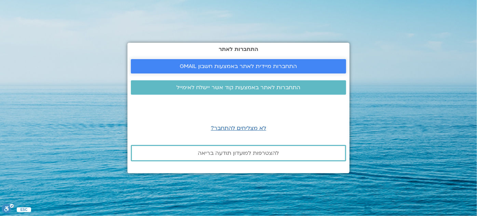 The width and height of the screenshot is (477, 216). What do you see at coordinates (239, 88) in the screenshot?
I see `span: התחברות לאתר באמצעות קוד אשר יישלח לאימייל` at bounding box center [239, 88].